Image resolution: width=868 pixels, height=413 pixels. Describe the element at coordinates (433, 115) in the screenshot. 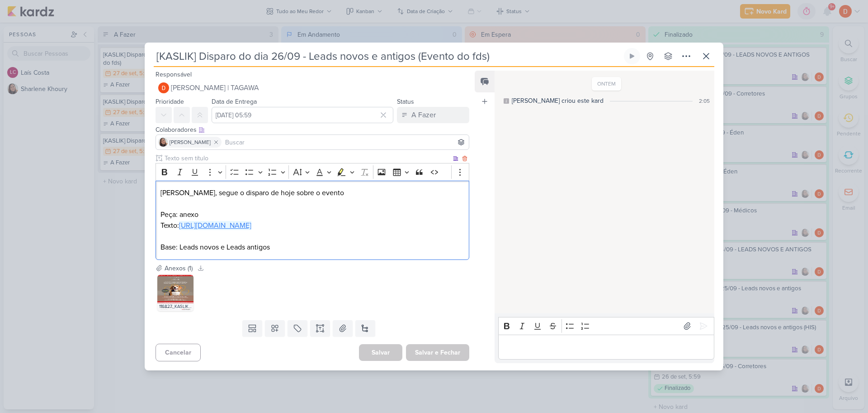

I see `button: A Fazer` at that location.